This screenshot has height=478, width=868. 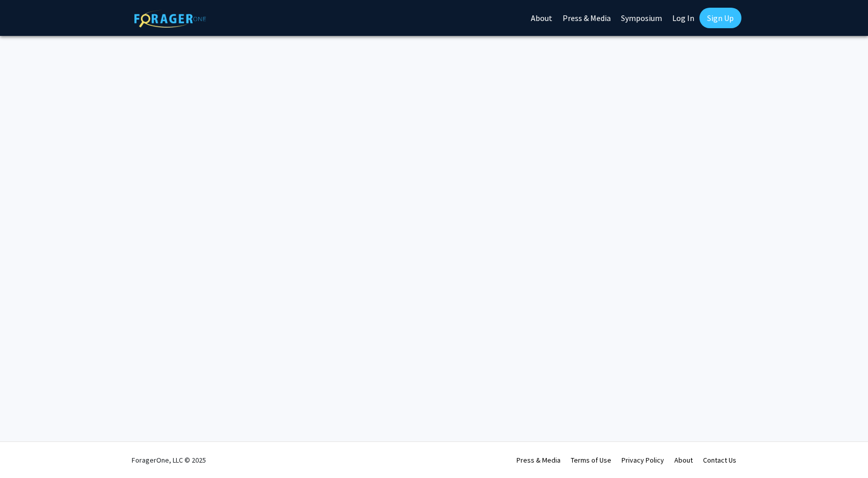 What do you see at coordinates (168, 460) in the screenshot?
I see `div: ForagerOne, LLC © 2025` at bounding box center [168, 460].